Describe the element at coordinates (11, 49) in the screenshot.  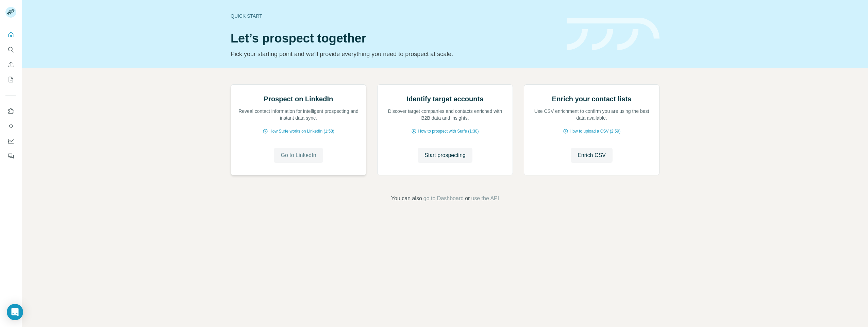
I see `button: Search` at that location.